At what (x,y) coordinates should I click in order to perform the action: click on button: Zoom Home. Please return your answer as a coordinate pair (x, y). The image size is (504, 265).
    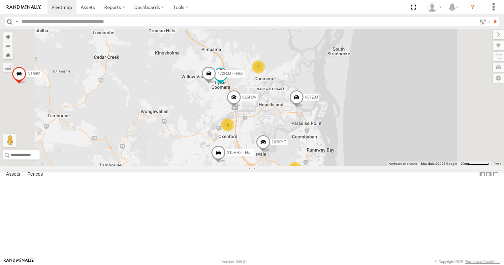
    Looking at the image, I should click on (8, 55).